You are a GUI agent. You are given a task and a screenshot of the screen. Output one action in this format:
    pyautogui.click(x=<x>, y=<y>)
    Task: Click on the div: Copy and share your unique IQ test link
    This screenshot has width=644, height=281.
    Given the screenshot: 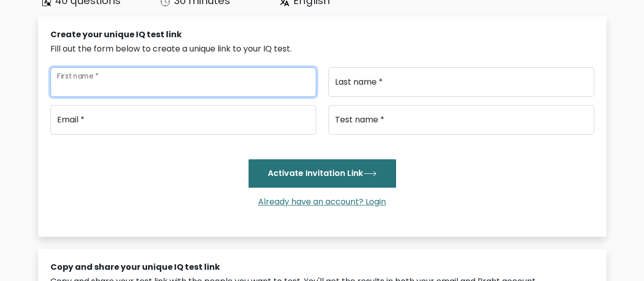 What is the action you would take?
    pyautogui.click(x=323, y=267)
    